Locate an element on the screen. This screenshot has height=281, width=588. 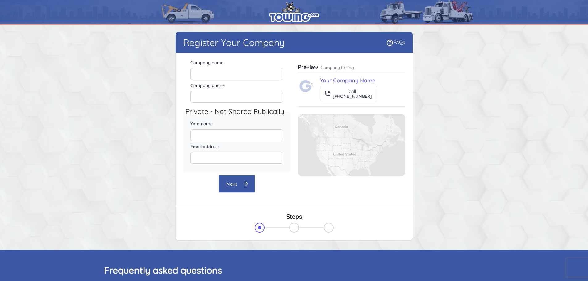
p: Company Listing is located at coordinates (338, 68).